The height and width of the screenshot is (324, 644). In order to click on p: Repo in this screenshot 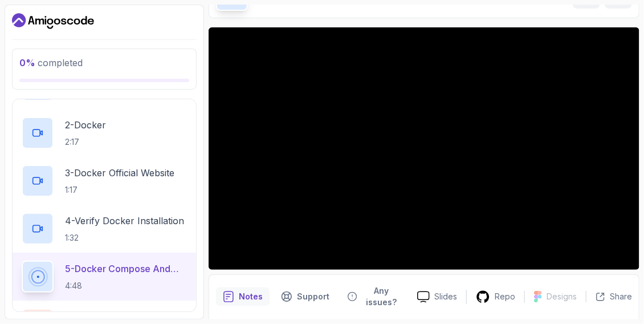, I will do `click(505, 297)`.